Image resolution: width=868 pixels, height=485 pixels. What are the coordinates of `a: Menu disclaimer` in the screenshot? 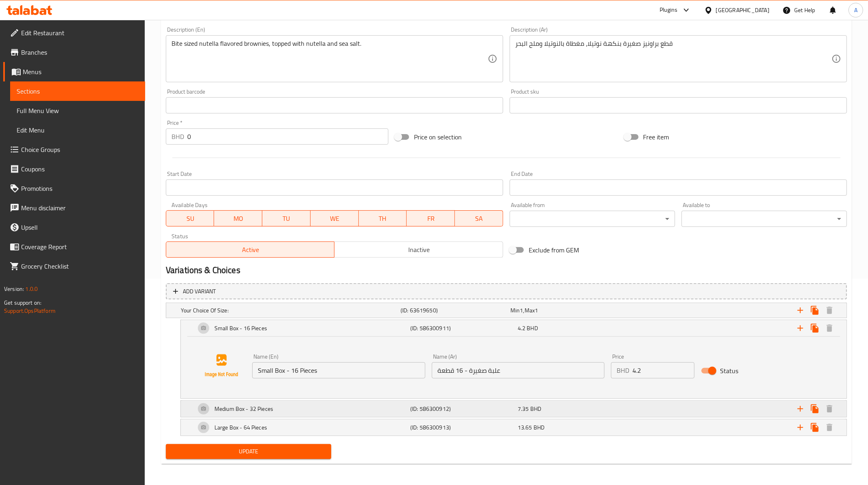 It's located at (74, 208).